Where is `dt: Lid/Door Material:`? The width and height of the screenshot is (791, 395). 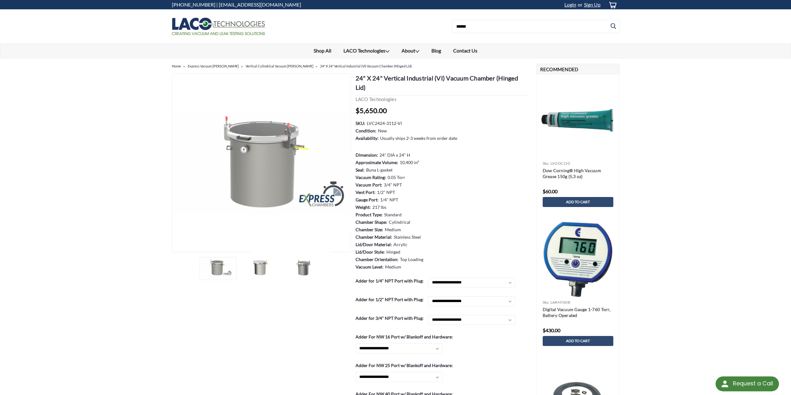 dt: Lid/Door Material: is located at coordinates (374, 244).